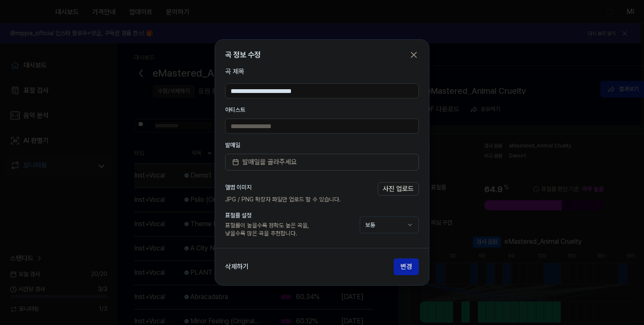 Image resolution: width=644 pixels, height=325 pixels. I want to click on label: 곡 제목, so click(322, 72).